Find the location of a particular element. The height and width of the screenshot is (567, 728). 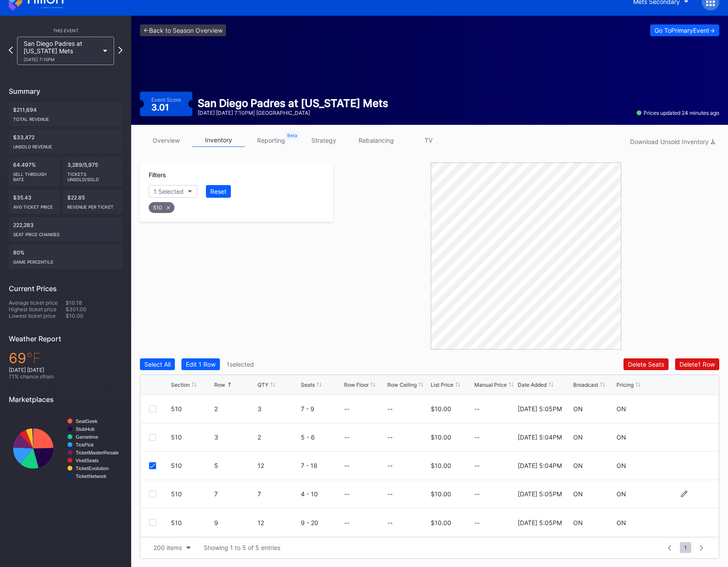

div: Delete Seats is located at coordinates (646, 365).